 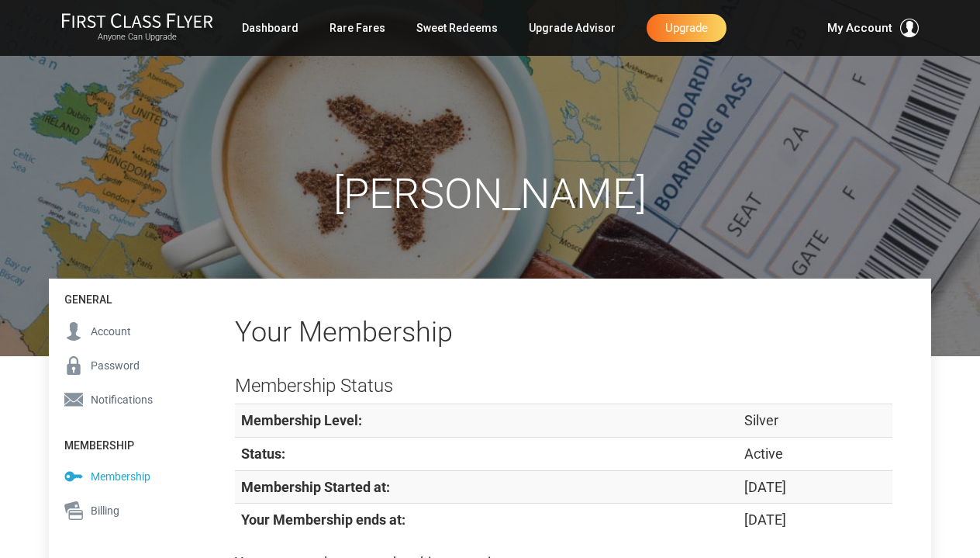 I want to click on strong: Membership Level:, so click(x=302, y=420).